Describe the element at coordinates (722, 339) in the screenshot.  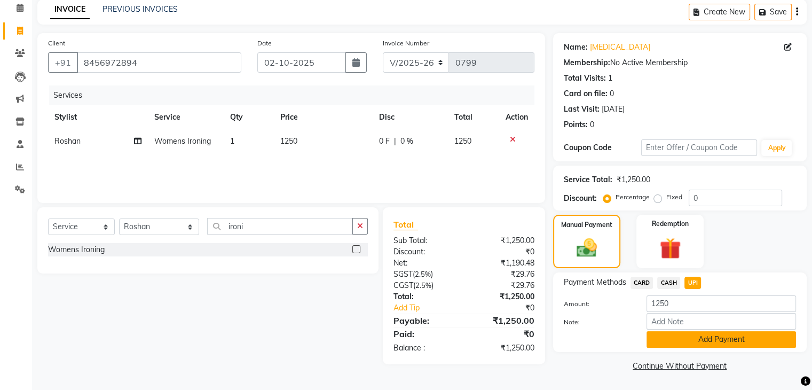
I see `button: Add Payment` at that location.